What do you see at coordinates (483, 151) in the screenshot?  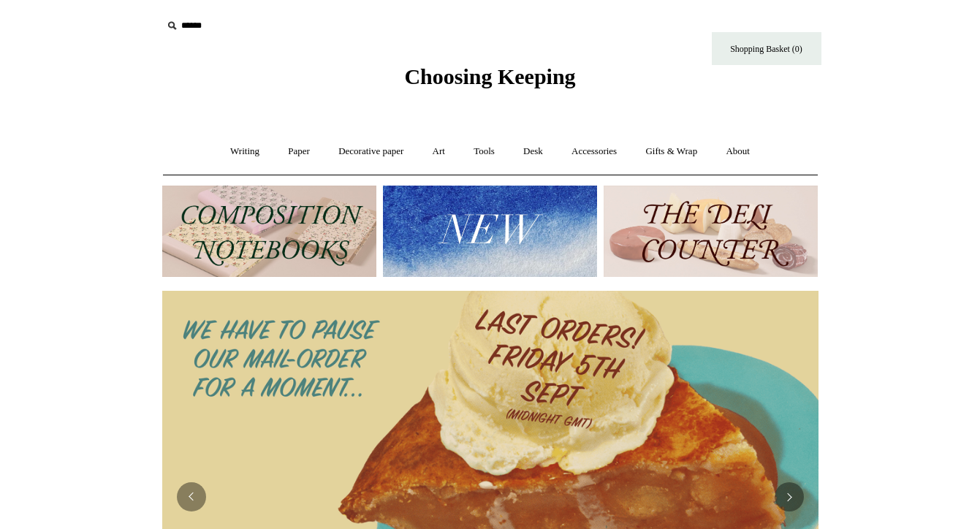 I see `a: Tools` at bounding box center [483, 151].